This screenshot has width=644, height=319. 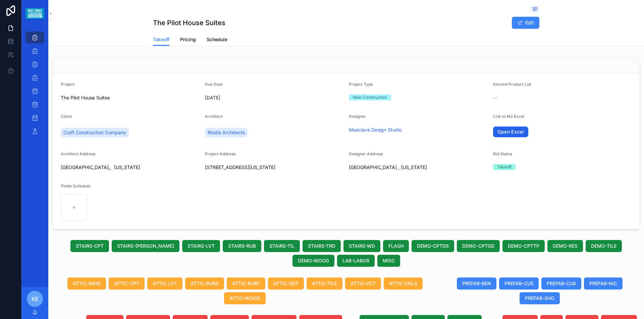 I want to click on span: Designer Address, so click(x=366, y=154).